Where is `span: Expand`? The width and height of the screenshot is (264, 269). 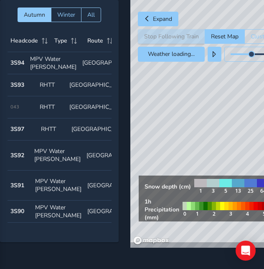 span: Expand is located at coordinates (162, 19).